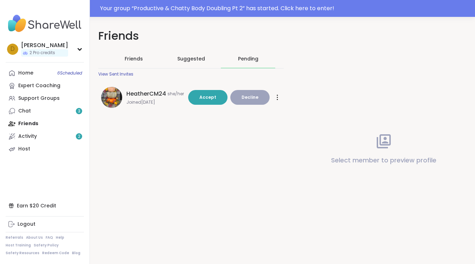  I want to click on div: Home, so click(26, 73).